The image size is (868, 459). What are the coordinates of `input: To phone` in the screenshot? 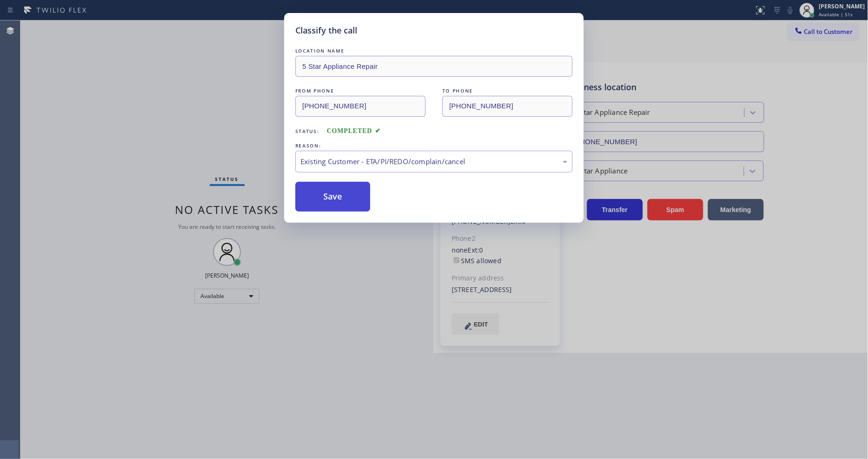 It's located at (508, 106).